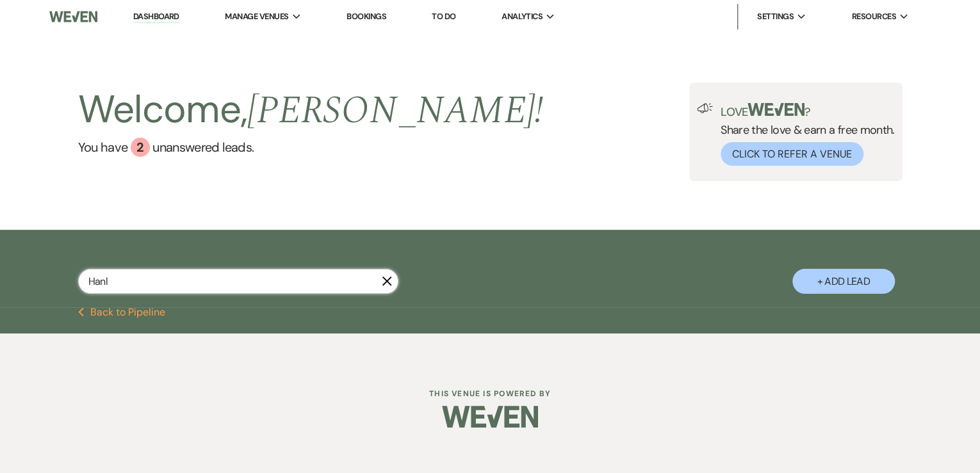 The image size is (980, 473). I want to click on button: + Add Lead, so click(843, 281).